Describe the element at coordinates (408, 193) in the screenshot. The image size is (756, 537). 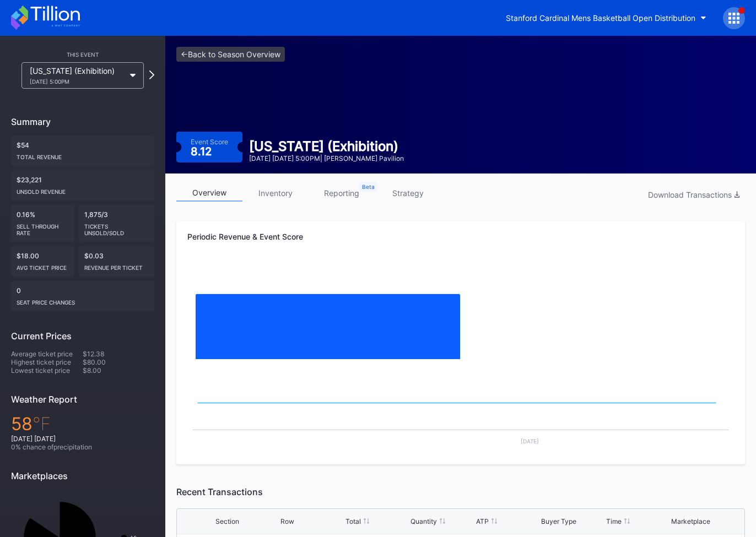
I see `a: strategy` at that location.